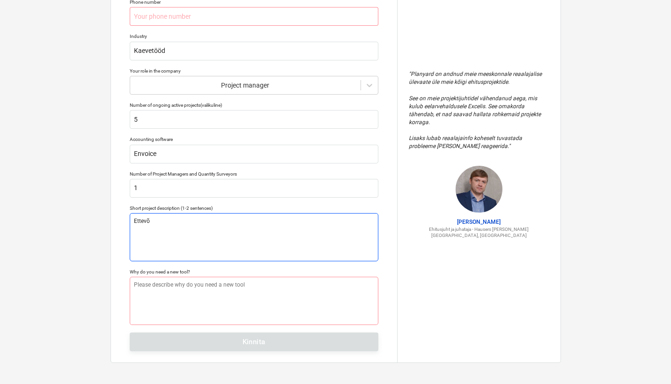  I want to click on input: Your phone number, so click(254, 16).